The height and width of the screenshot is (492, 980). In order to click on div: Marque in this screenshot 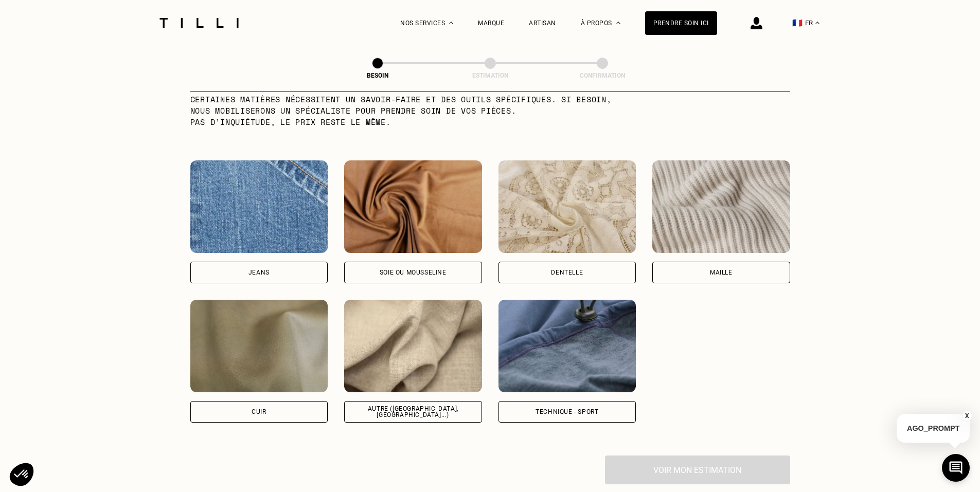, I will do `click(491, 23)`.